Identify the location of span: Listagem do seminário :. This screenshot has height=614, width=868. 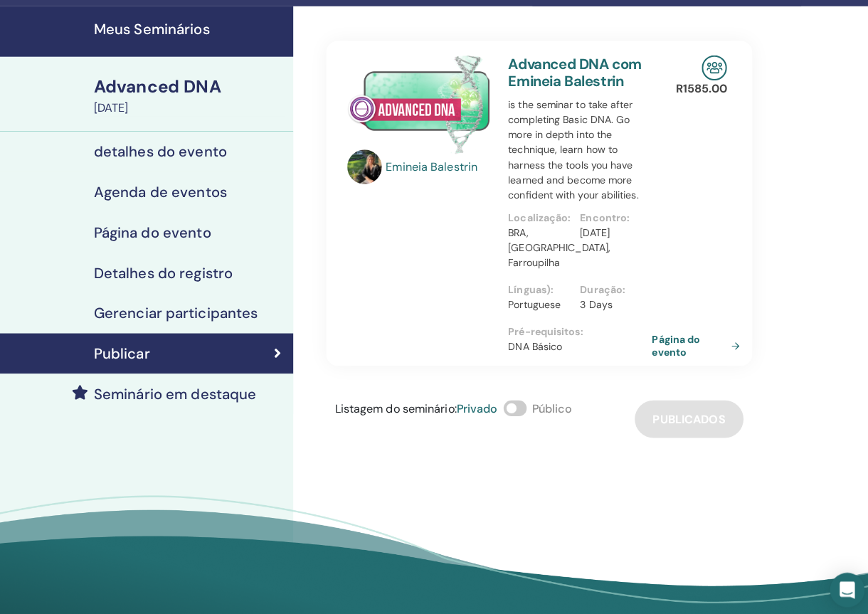
(391, 404).